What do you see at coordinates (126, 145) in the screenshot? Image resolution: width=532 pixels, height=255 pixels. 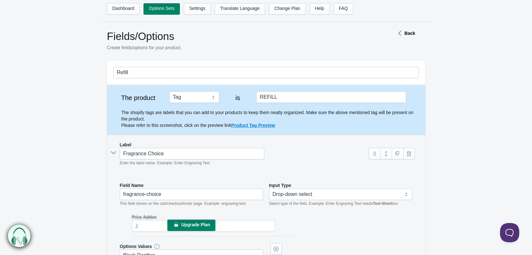 I see `label: Label` at bounding box center [126, 145].